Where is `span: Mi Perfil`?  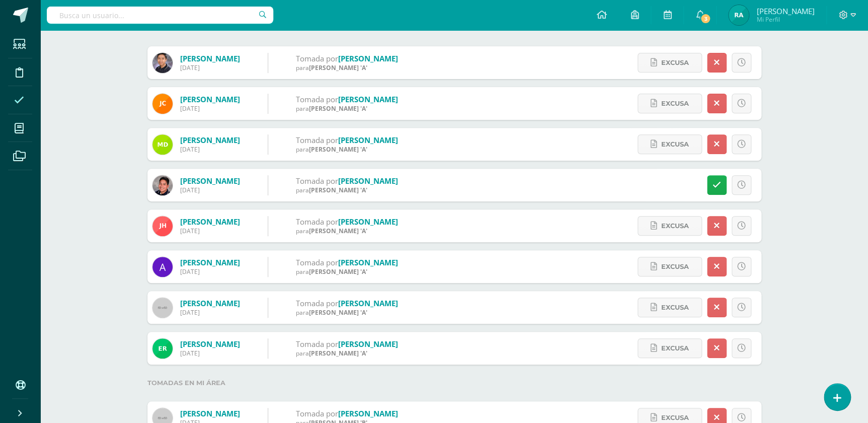
span: Mi Perfil is located at coordinates (785, 19).